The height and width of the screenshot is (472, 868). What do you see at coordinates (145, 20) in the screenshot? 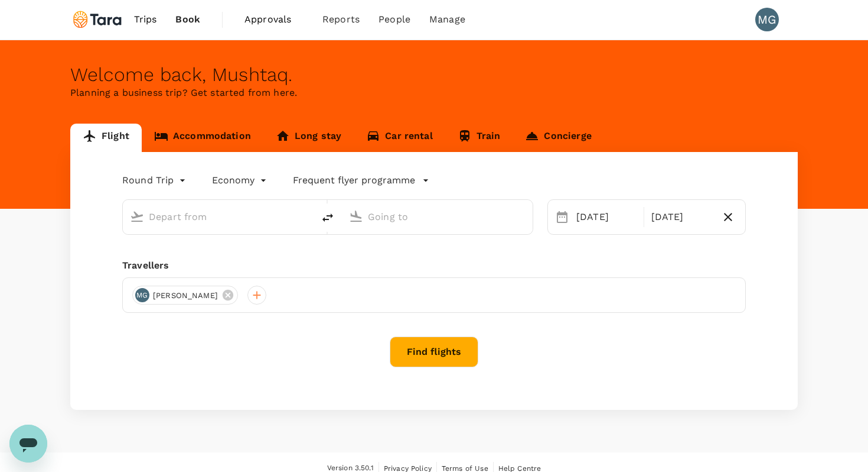
I see `span: Trips` at bounding box center [145, 20].